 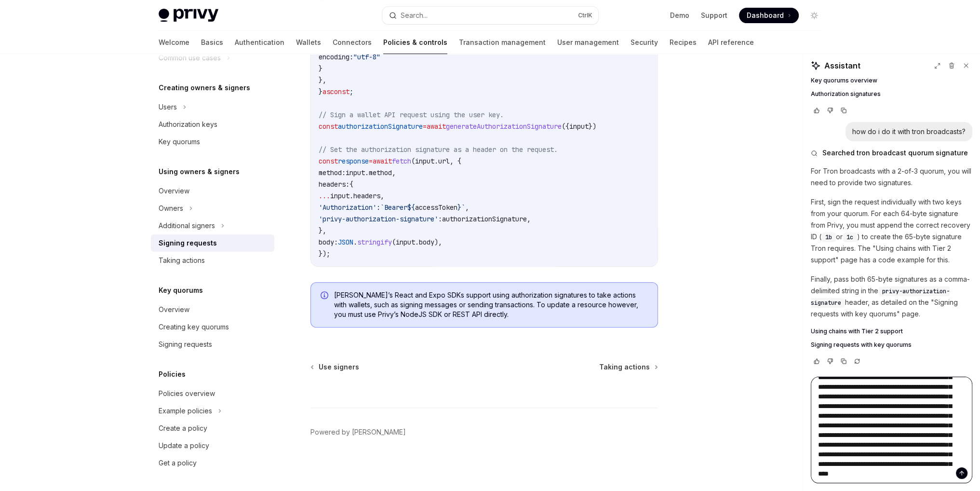 I want to click on span: Assistant, so click(x=842, y=65).